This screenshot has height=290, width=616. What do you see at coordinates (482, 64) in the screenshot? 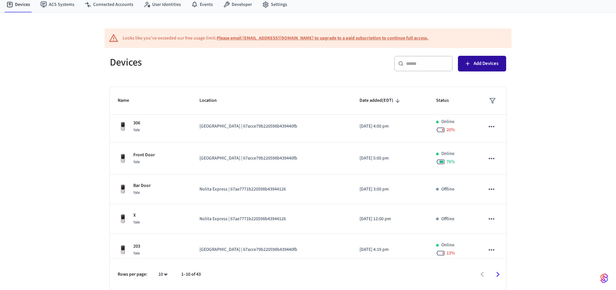
I see `button: Add Devices` at bounding box center [482, 64].